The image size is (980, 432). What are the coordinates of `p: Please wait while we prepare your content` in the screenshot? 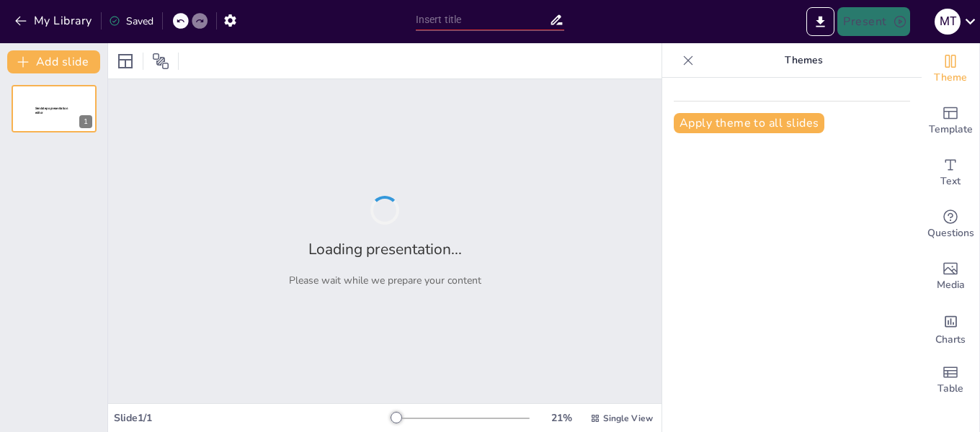 It's located at (384, 280).